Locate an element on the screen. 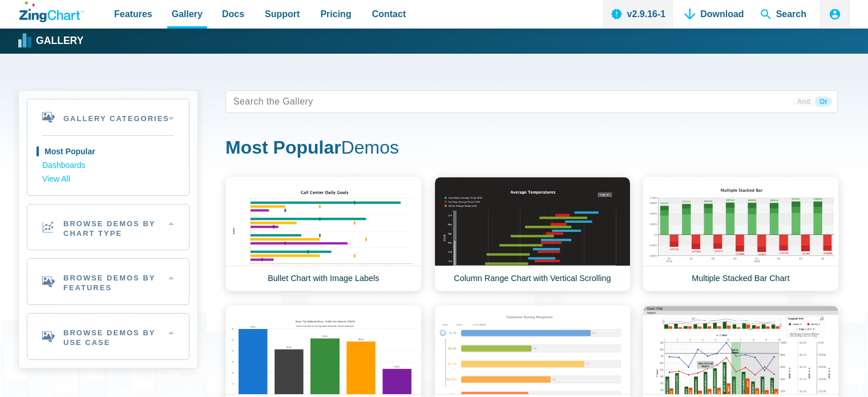 Image resolution: width=868 pixels, height=397 pixels. h1: Demos is located at coordinates (532, 148).